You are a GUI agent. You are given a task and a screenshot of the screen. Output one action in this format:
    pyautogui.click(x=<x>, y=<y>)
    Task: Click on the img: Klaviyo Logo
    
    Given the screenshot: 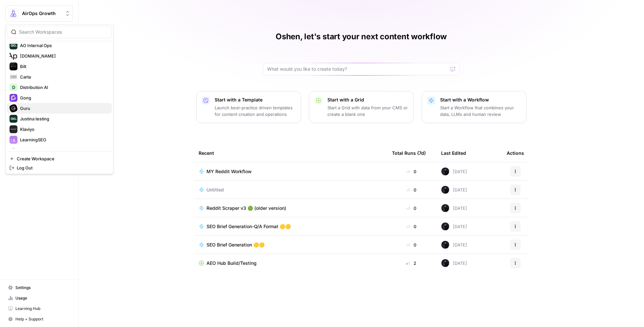 What is the action you would take?
    pyautogui.click(x=14, y=129)
    